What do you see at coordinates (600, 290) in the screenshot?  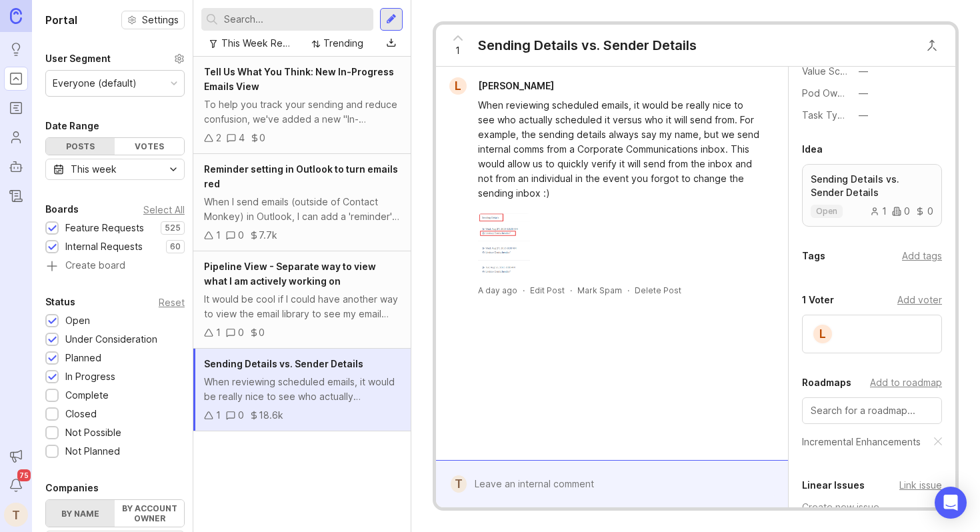 I see `button: Mark Spam` at bounding box center [600, 290].